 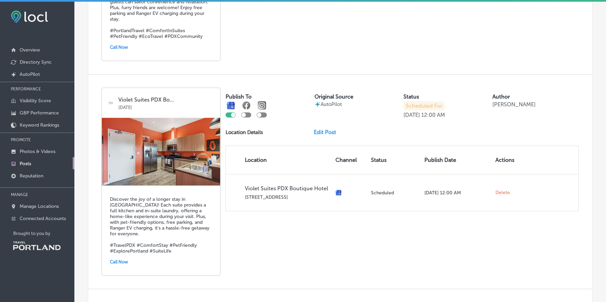 I want to click on th: Status, so click(x=395, y=160).